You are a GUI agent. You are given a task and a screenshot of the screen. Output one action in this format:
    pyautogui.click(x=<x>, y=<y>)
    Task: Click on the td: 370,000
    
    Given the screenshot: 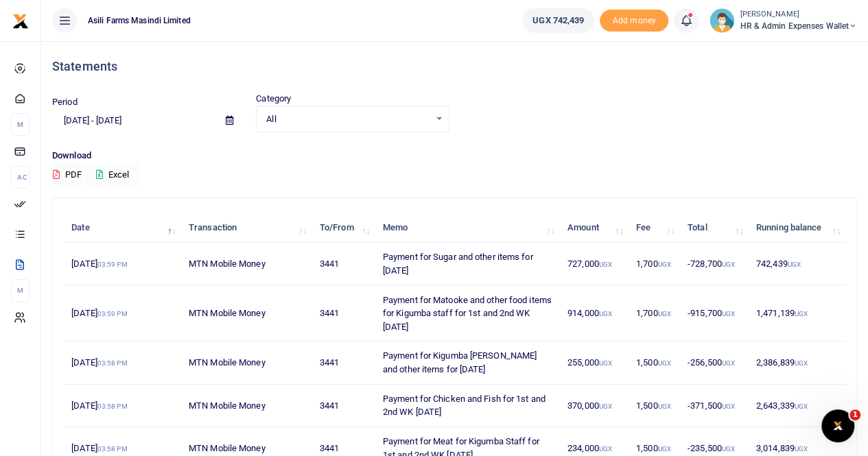 What is the action you would take?
    pyautogui.click(x=594, y=406)
    